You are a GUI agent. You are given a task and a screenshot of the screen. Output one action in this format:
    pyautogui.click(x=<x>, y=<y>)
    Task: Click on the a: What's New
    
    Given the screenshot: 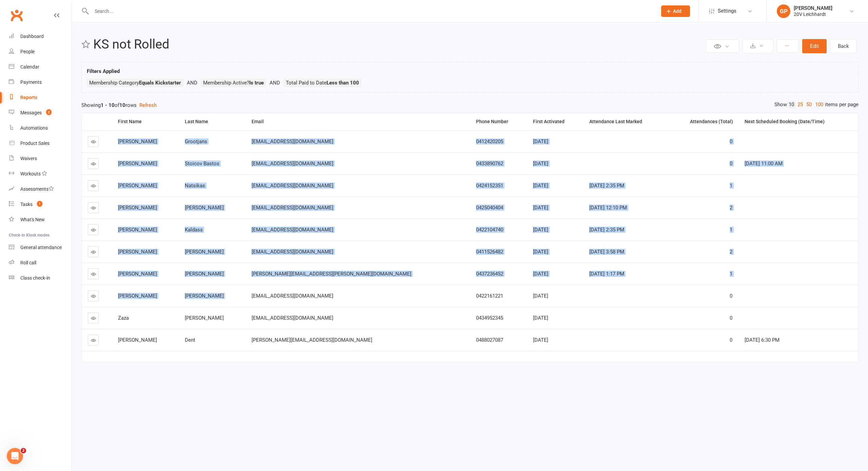 What is the action you would take?
    pyautogui.click(x=40, y=219)
    